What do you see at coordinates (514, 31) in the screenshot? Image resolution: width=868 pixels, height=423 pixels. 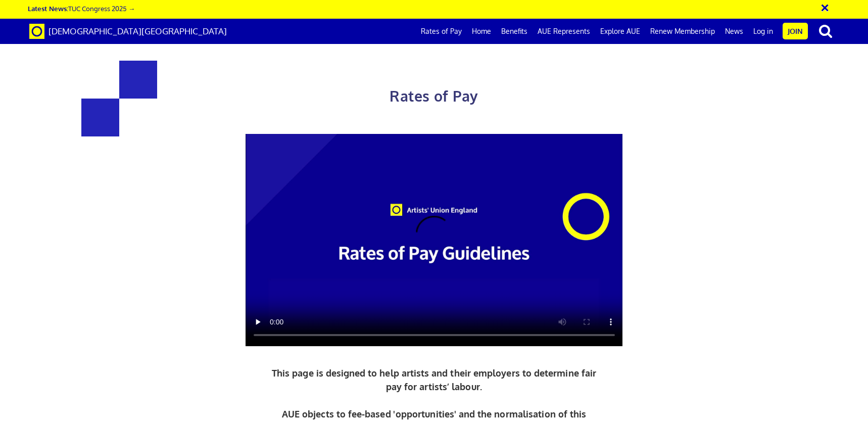 I see `a: Benefits` at bounding box center [514, 31].